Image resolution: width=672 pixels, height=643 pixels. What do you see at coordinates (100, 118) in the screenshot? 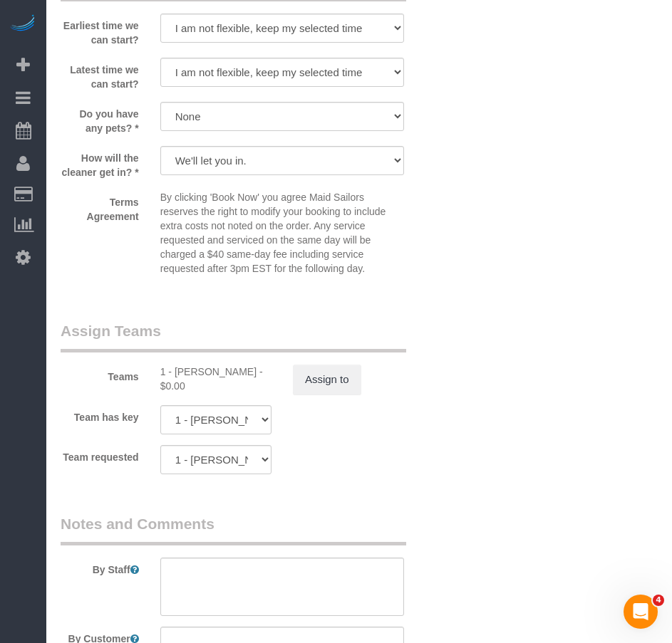
I see `label: Do you have any pets? *` at bounding box center [100, 118].